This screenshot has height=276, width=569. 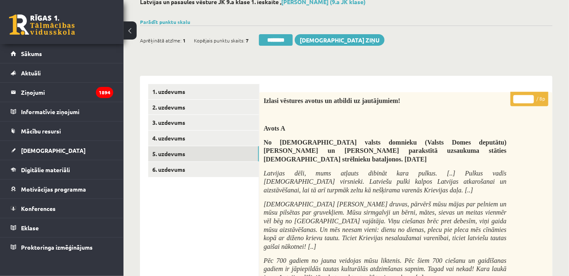 What do you see at coordinates (62, 228) in the screenshot?
I see `a: Eklase` at bounding box center [62, 228].